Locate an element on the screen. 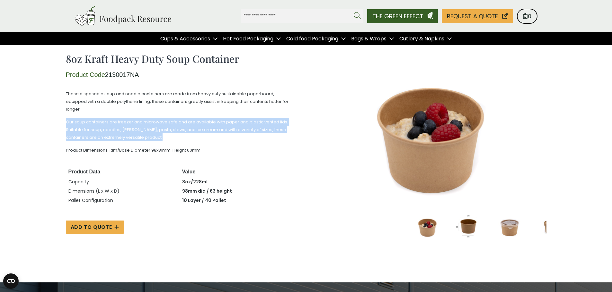  a: The Green Effect is located at coordinates (402, 16).